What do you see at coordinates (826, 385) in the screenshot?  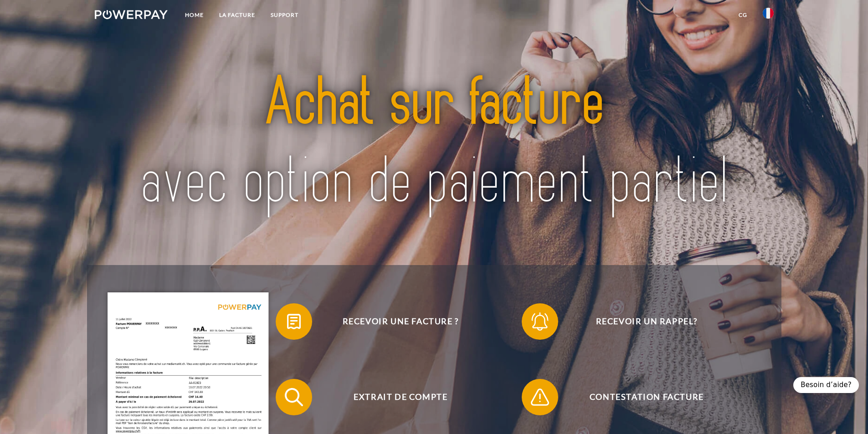 I see `div: Besoin d’aide?` at bounding box center [826, 385].